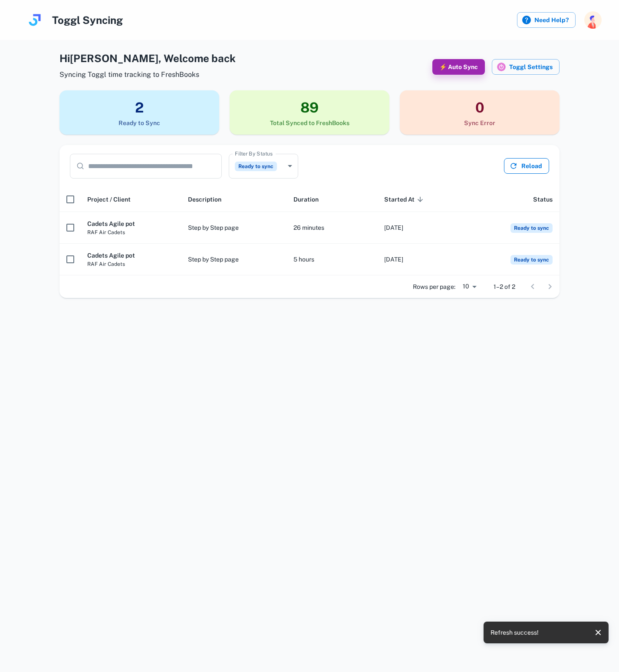 The width and height of the screenshot is (619, 672). Describe the element at coordinates (504, 286) in the screenshot. I see `p: 1–2 of 2` at that location.